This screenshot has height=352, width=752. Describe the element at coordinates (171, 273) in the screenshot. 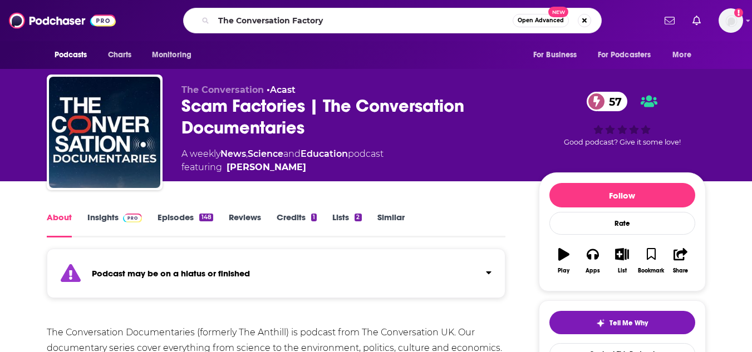

I see `strong: Podcast may be on a hiatus or finished` at that location.